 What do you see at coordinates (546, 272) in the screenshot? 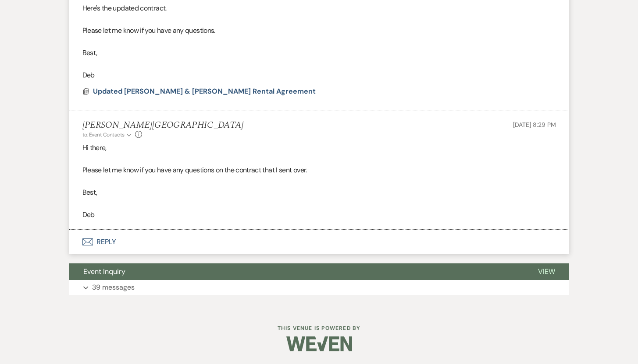
I see `span: View` at bounding box center [546, 272].